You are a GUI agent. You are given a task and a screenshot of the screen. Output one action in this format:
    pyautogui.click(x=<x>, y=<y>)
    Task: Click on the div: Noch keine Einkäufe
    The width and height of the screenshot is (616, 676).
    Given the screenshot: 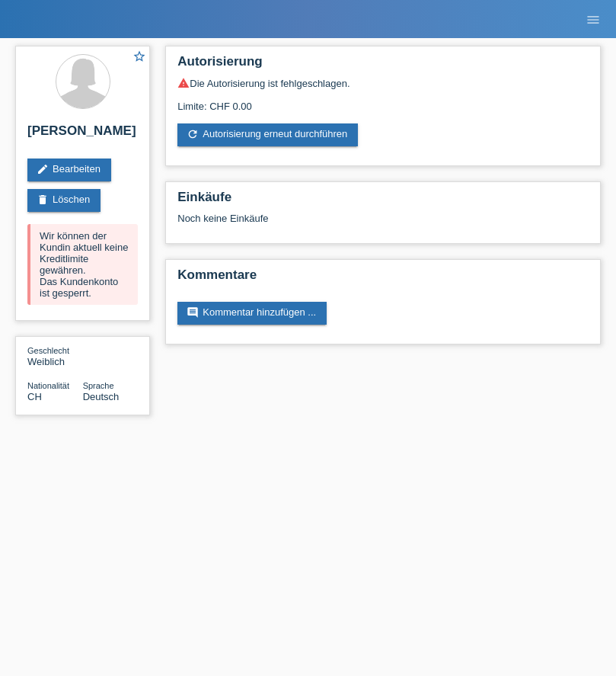 What is the action you would take?
    pyautogui.click(x=383, y=224)
    